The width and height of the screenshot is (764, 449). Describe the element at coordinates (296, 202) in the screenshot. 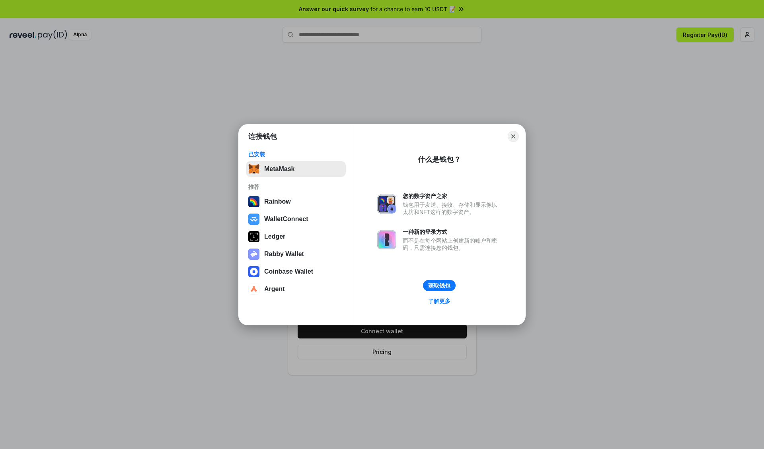

I see `button: Rainbow` at that location.